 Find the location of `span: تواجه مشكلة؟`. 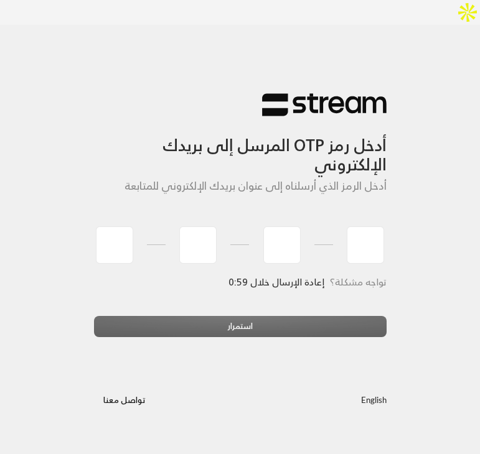

span: تواجه مشكلة؟ is located at coordinates (358, 282).